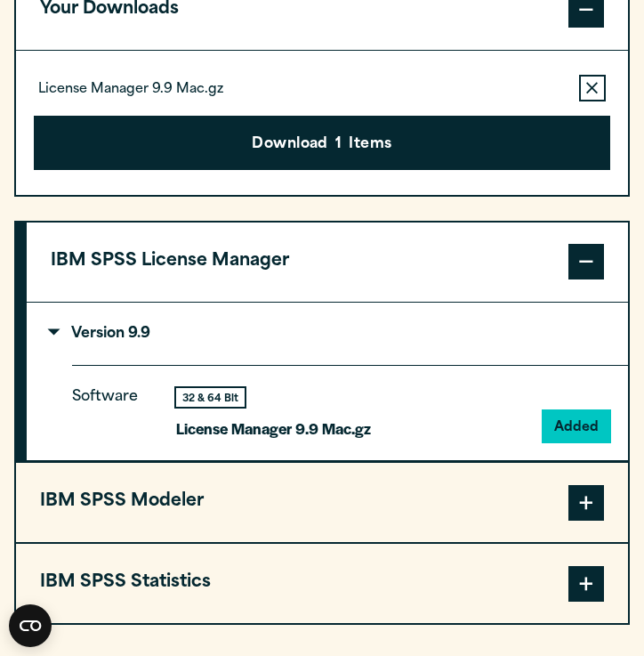  Describe the element at coordinates (322, 143) in the screenshot. I see `button: Download1Items` at that location.